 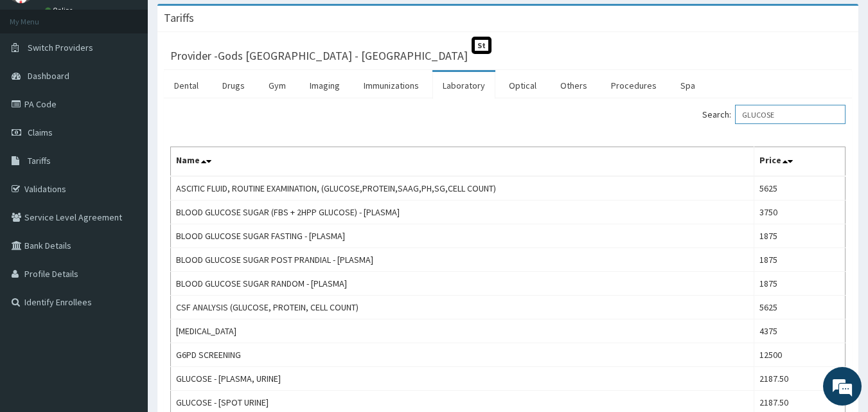 What do you see at coordinates (463, 355) in the screenshot?
I see `td: G6PD SCREENING` at bounding box center [463, 355].